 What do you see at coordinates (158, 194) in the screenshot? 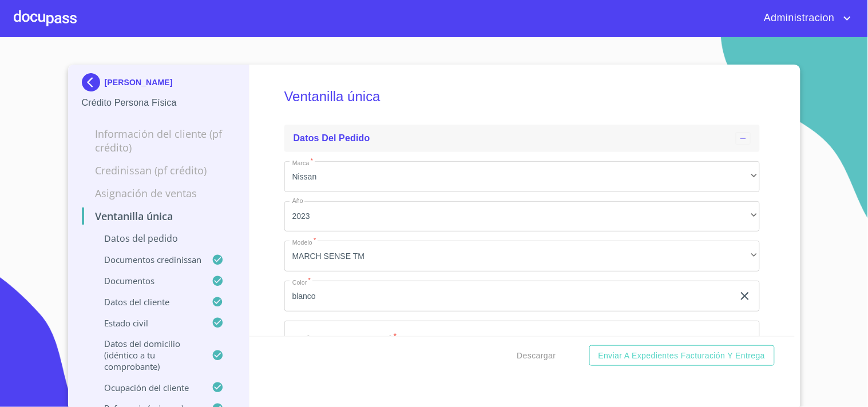
I see `p: Asignación de Ventas` at bounding box center [158, 194].